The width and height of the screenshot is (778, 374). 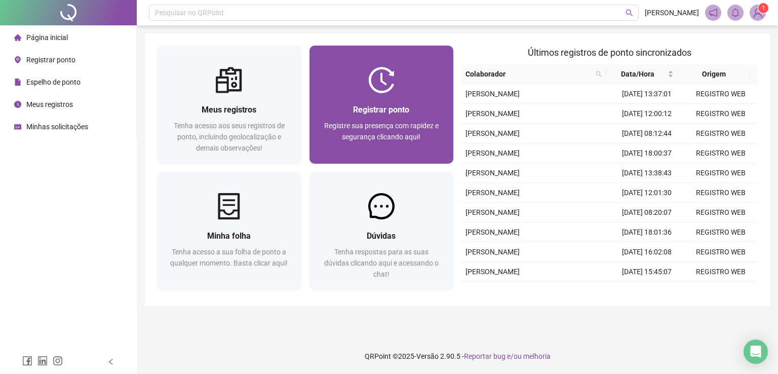 What do you see at coordinates (229, 257) in the screenshot?
I see `span: Tenha acesso a sua folha de ponto a qualquer momento. Basta clicar aqui!` at bounding box center [229, 257].